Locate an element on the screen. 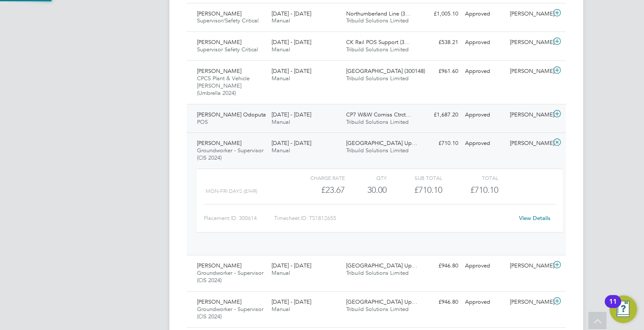 The height and width of the screenshot is (330, 644). div: £1,687.20 is located at coordinates (439, 115).